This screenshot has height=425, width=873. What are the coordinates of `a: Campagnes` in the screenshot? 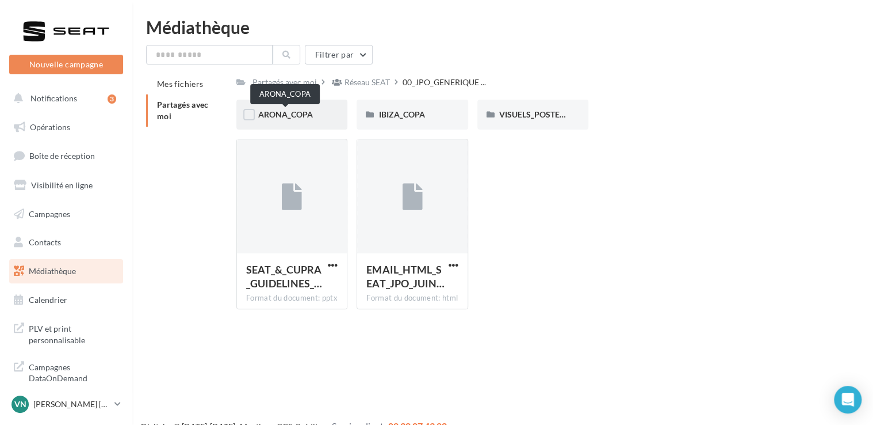 It's located at (66, 214).